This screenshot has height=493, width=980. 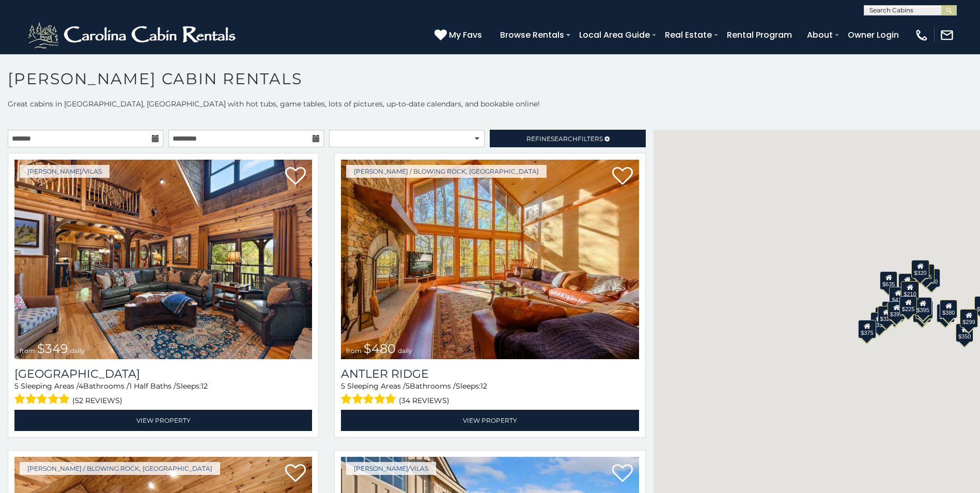 What do you see at coordinates (53, 348) in the screenshot?
I see `span: $349` at bounding box center [53, 348].